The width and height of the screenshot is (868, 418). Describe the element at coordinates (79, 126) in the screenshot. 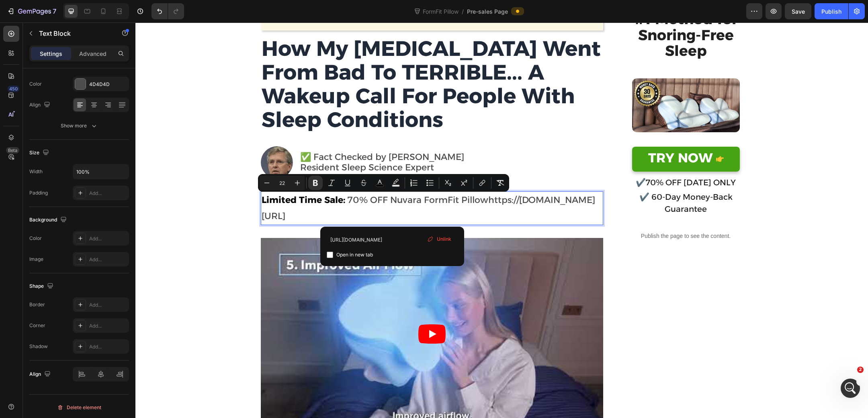

I see `button: Show more` at that location.